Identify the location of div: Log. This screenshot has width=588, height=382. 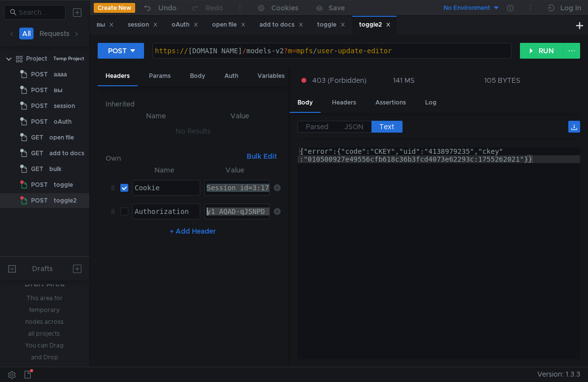
(431, 103).